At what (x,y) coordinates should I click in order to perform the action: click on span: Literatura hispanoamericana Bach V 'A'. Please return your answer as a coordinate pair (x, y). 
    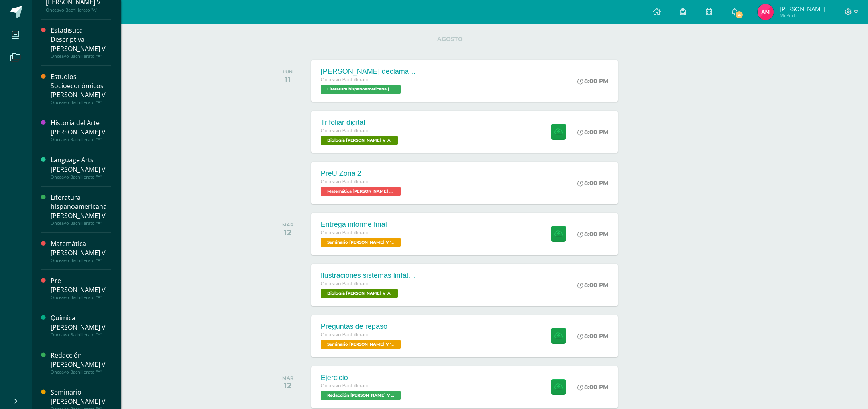
    Looking at the image, I should click on (361, 89).